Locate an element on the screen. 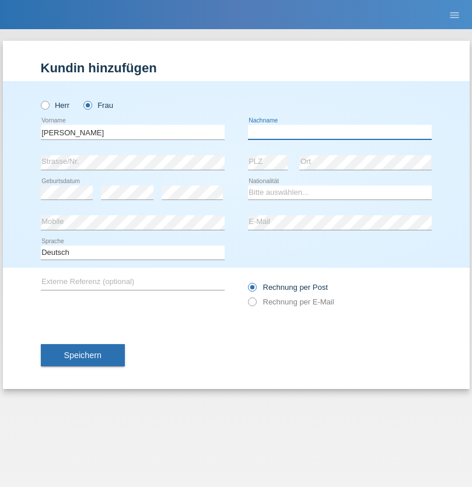  a: menu is located at coordinates (455, 15).